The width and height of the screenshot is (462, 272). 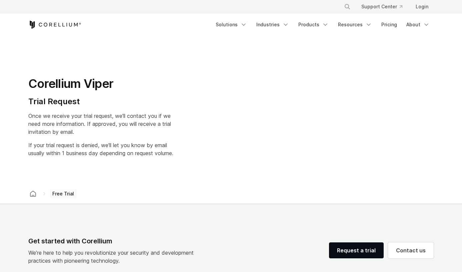 What do you see at coordinates (355, 25) in the screenshot?
I see `a: Resources` at bounding box center [355, 25].